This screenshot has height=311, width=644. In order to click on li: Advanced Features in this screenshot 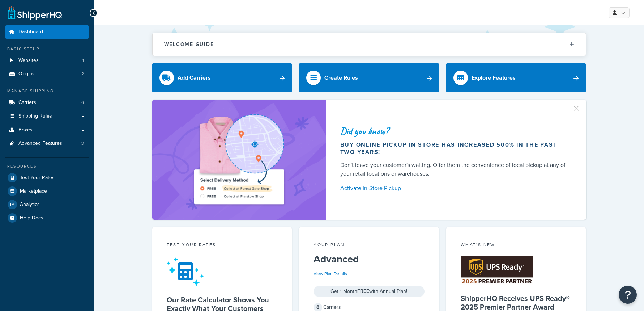, I will do `click(47, 143)`.